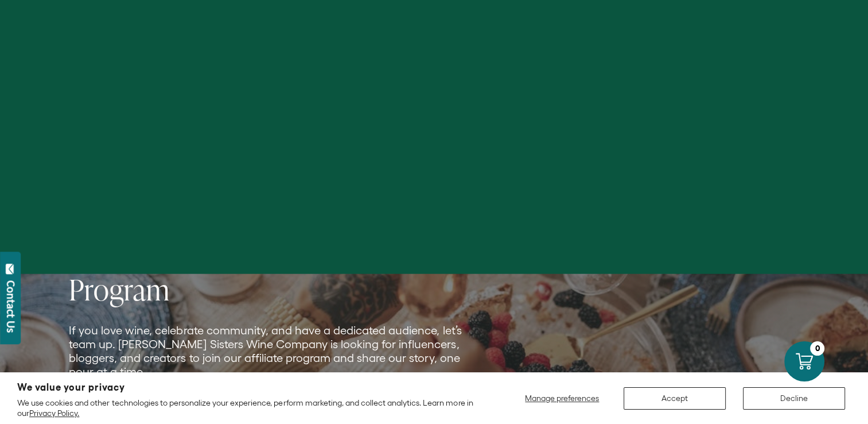 Image resolution: width=868 pixels, height=424 pixels. Describe the element at coordinates (562, 398) in the screenshot. I see `span: Manage preferences` at that location.